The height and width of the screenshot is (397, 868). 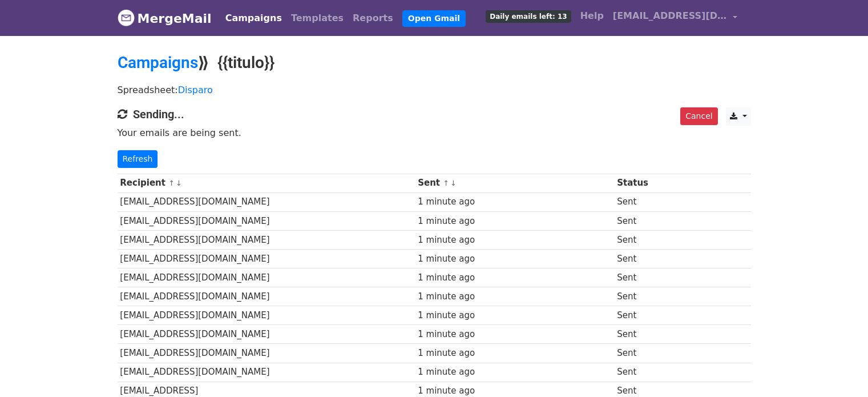 What do you see at coordinates (650, 183) in the screenshot?
I see `th: Status` at bounding box center [650, 183].